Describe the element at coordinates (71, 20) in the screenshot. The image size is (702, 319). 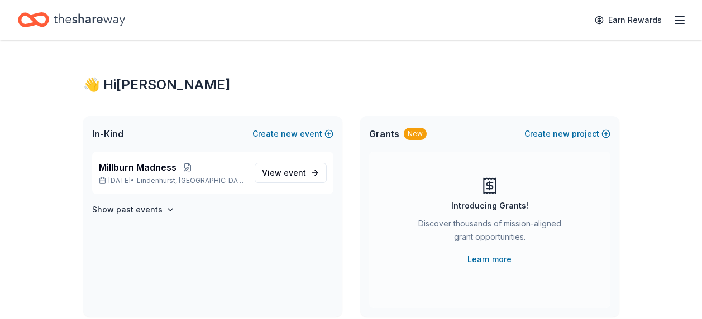
I see `a: Home` at that location.